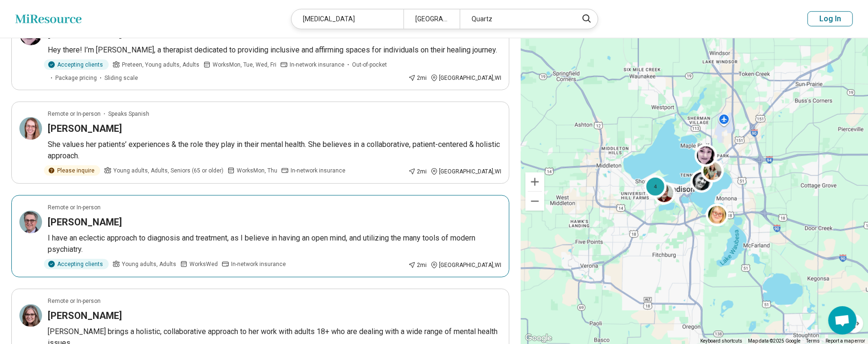 The image size is (868, 344). I want to click on span: Works Mon, Thu, so click(257, 171).